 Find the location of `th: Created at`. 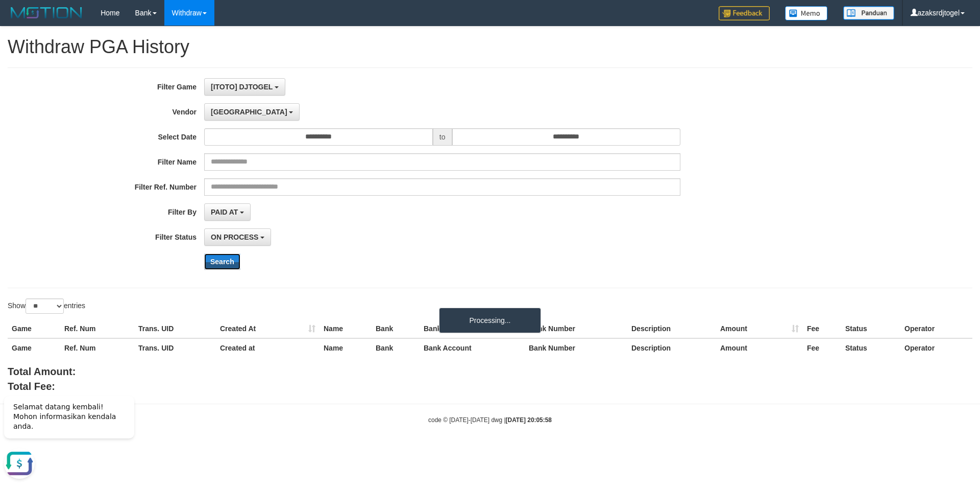

th: Created at is located at coordinates (268, 347).